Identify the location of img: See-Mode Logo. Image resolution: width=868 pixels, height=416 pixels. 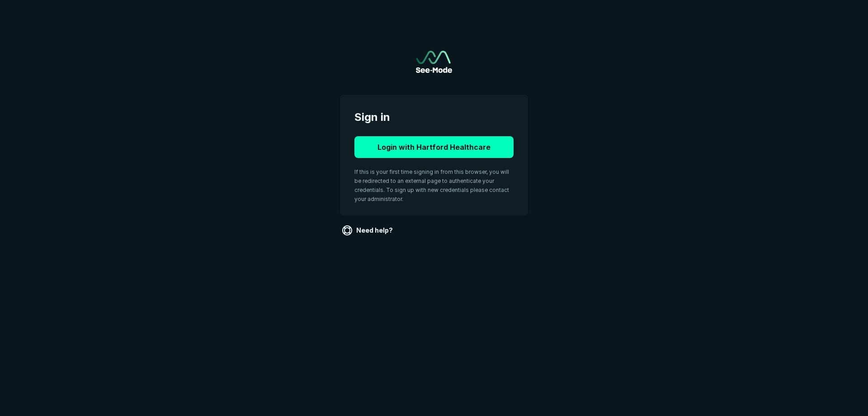
(434, 61).